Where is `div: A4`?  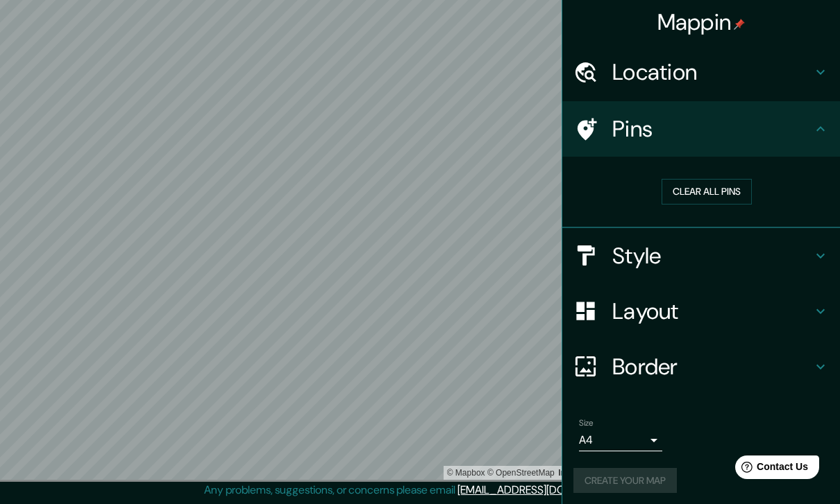
div: A4 is located at coordinates (620, 440).